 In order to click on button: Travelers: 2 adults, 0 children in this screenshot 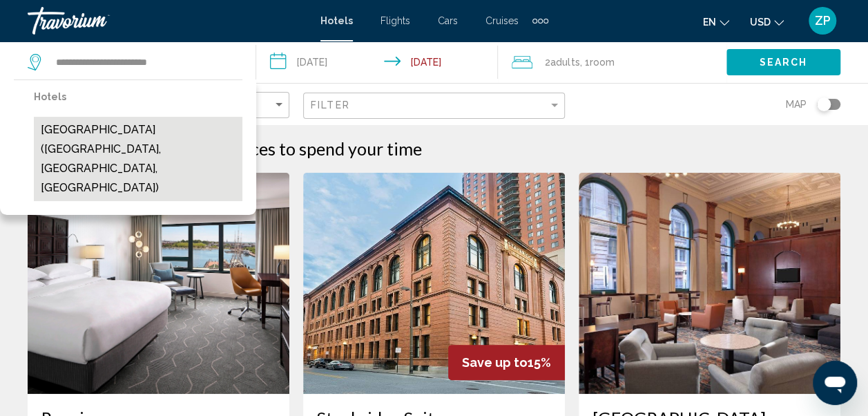, I will do `click(612, 62)`.